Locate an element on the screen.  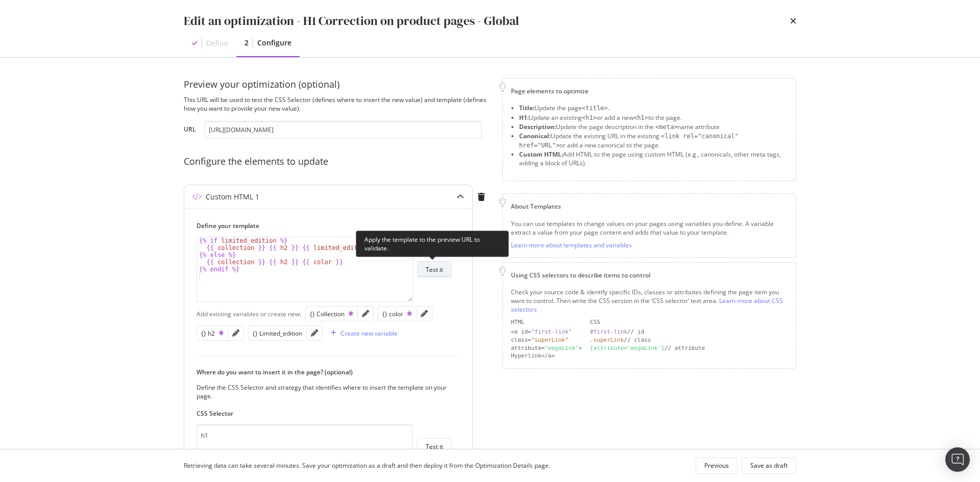
div: You can use templates to change values on your pages using variables you define. A variable extra... is located at coordinates (650, 228).